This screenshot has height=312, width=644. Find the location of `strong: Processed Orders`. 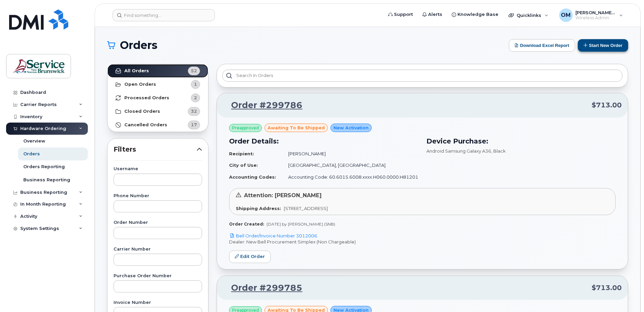

strong: Processed Orders is located at coordinates (147, 98).